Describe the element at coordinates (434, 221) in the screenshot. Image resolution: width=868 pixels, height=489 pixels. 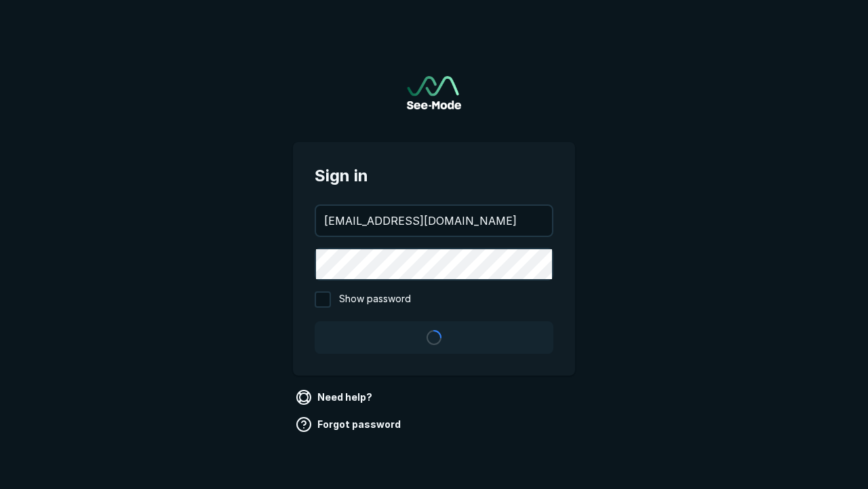
I see `input: your@email.com` at that location.